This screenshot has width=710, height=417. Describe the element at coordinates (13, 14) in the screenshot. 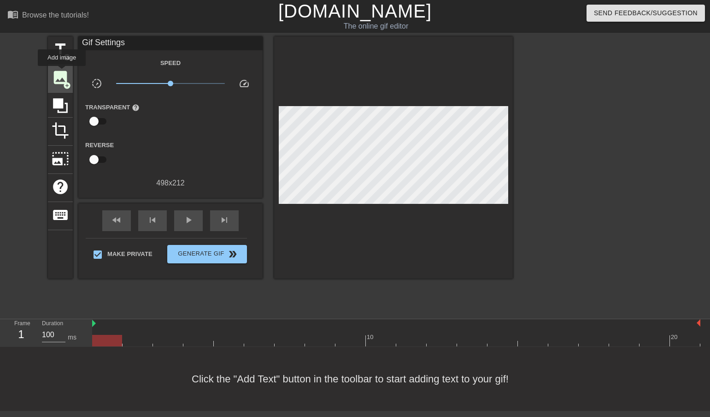

I see `span: menu_book` at that location.